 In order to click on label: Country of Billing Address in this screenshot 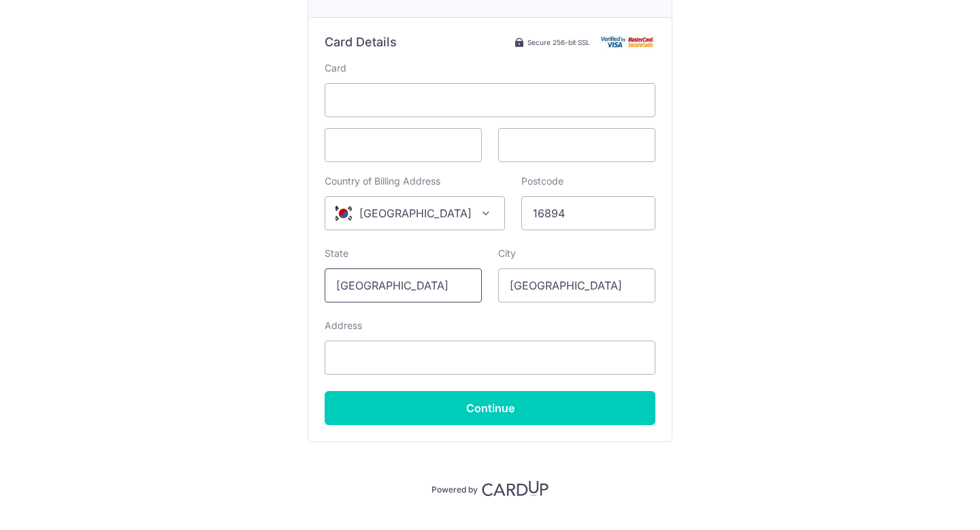, I will do `click(383, 181)`.